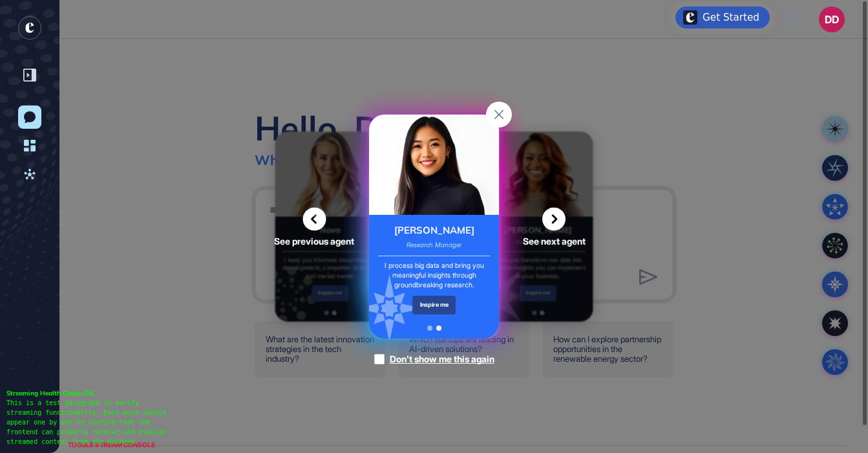 Image resolution: width=868 pixels, height=453 pixels. What do you see at coordinates (442, 359) in the screenshot?
I see `div: Don't show me this again` at bounding box center [442, 359].